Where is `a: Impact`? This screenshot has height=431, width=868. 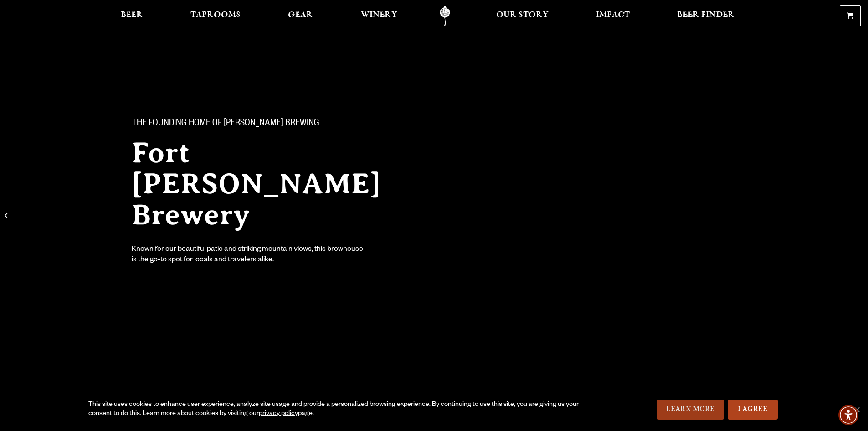 a: Impact is located at coordinates (613, 16).